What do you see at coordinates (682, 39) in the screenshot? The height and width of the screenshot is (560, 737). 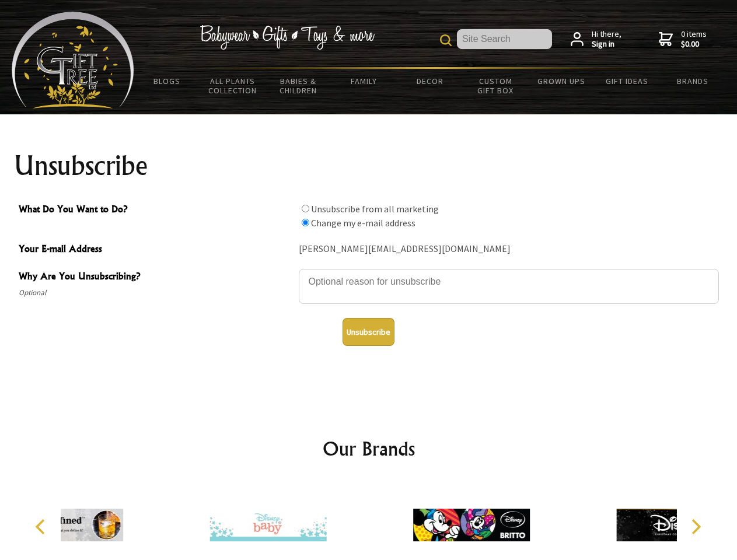 I see `a: 0 items$0.00` at bounding box center [682, 39].